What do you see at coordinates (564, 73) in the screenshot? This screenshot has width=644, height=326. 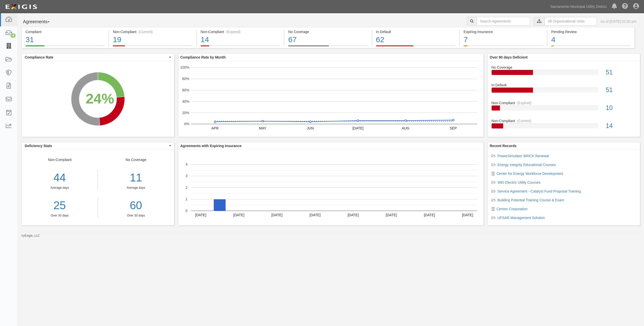 I see `a: No Coverage51` at bounding box center [564, 73].